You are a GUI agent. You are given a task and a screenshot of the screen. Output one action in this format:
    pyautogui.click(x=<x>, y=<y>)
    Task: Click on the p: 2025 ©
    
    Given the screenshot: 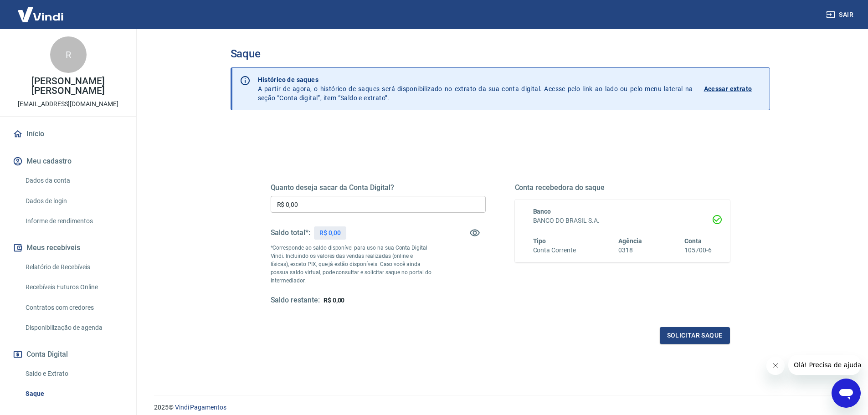 What is the action you would take?
    pyautogui.click(x=500, y=407)
    